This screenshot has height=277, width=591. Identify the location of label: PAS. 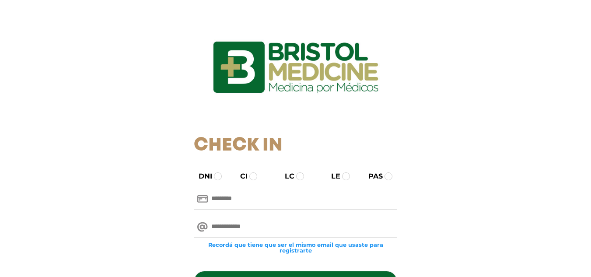
(371, 176).